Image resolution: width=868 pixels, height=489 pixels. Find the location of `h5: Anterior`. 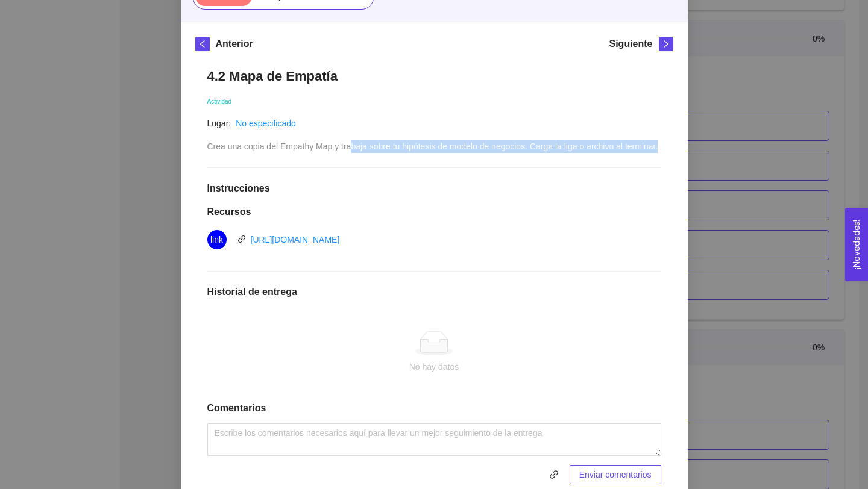

h5: Anterior is located at coordinates (235, 44).